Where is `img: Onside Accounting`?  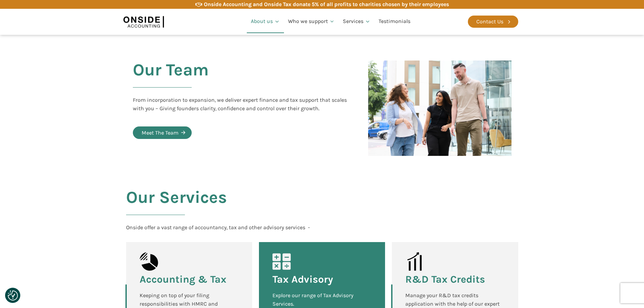
img: Onside Accounting is located at coordinates (143, 22).